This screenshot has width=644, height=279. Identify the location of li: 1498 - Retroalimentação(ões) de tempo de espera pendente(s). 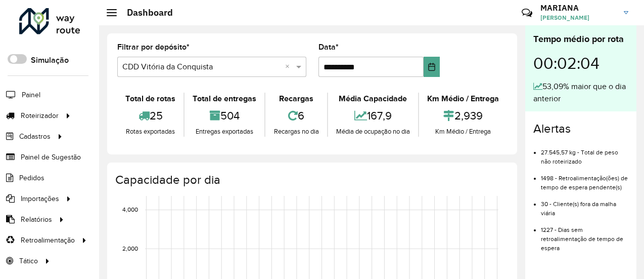
(584, 178).